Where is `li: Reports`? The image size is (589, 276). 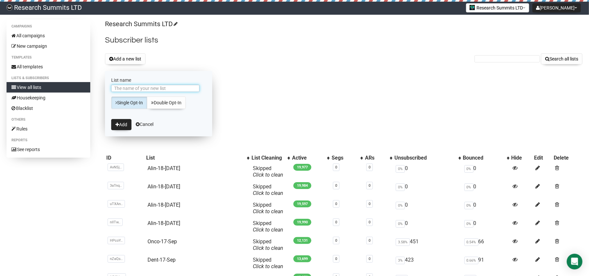 li: Reports is located at coordinates (48, 140).